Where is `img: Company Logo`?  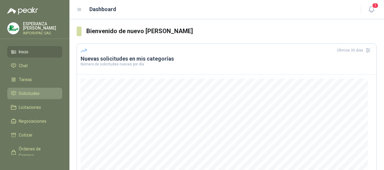
img: Company Logo is located at coordinates (13, 28).